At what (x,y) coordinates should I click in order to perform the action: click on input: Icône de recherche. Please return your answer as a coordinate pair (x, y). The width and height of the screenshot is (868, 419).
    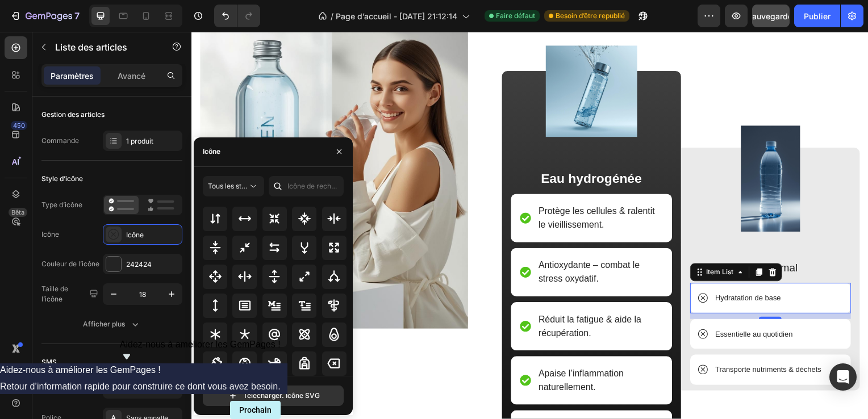
    Looking at the image, I should click on (306, 187).